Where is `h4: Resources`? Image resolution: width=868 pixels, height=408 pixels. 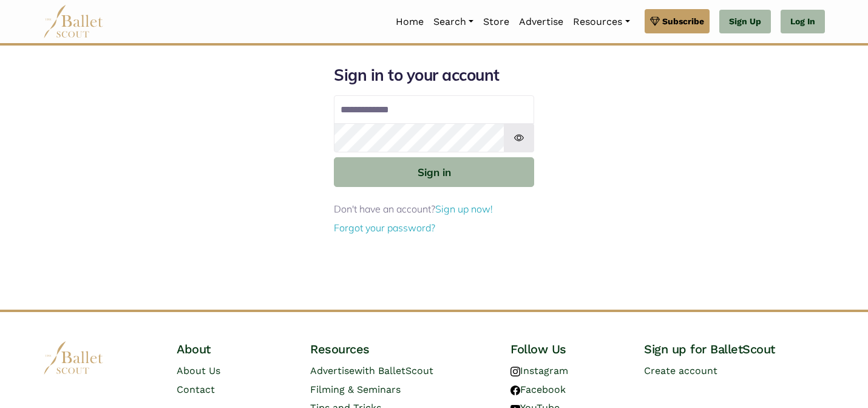
h4: Resources is located at coordinates (401, 349).